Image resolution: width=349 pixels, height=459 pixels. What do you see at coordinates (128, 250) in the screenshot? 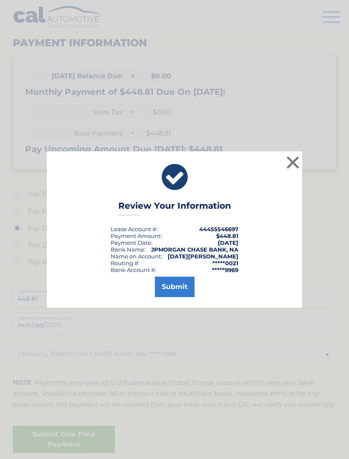
I see `div: Bank Name:` at bounding box center [128, 250].